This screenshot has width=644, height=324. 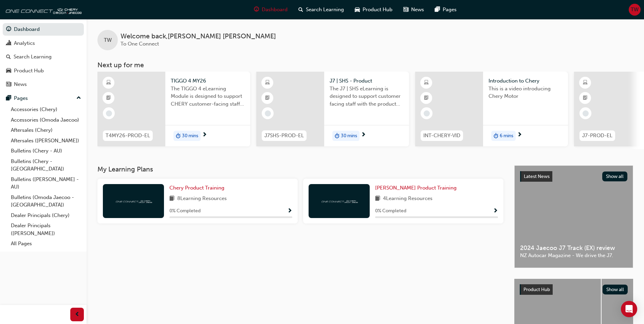 I want to click on span: 2024 Jaecoo J7 Track (EX) review, so click(x=574, y=248).